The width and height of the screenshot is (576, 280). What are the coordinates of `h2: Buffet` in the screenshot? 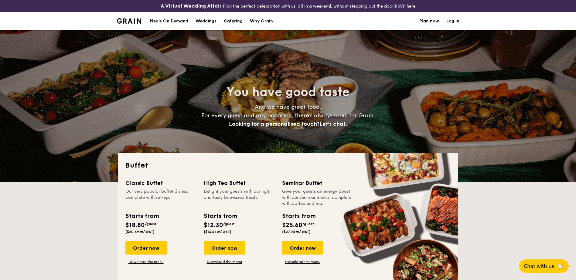 It's located at (288, 166).